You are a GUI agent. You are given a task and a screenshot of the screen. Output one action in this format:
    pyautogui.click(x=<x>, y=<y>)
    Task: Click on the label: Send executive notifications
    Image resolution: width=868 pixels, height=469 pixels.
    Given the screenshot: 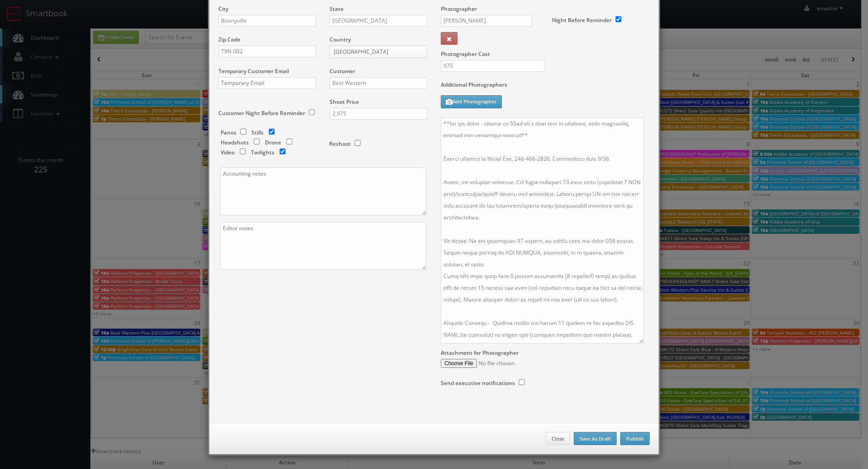 What is the action you would take?
    pyautogui.click(x=478, y=383)
    